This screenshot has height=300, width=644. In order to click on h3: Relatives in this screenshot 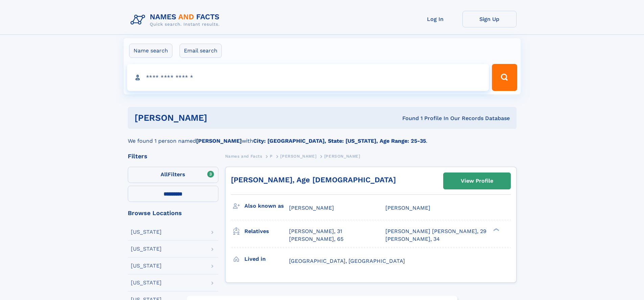, I will do `click(267, 231)`.